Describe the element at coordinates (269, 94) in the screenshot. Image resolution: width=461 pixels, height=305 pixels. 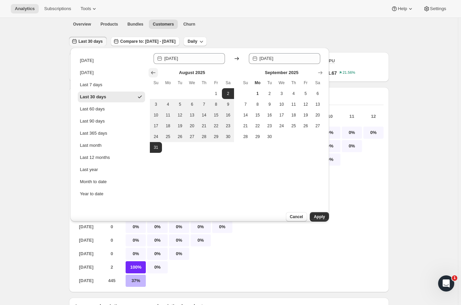
I see `button: Tuesday September 2 2025` at that location.